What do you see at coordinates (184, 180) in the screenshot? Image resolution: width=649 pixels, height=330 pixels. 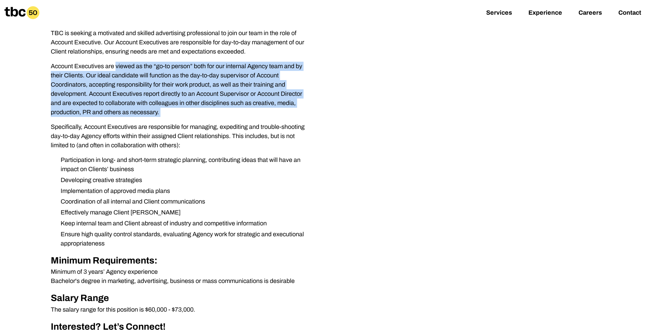 I see `li: Developing creative strategies` at bounding box center [184, 180].